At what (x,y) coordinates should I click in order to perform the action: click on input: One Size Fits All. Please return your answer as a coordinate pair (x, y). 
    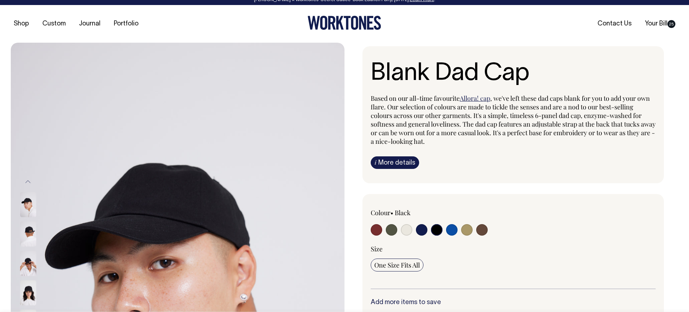
    Looking at the image, I should click on (397, 265).